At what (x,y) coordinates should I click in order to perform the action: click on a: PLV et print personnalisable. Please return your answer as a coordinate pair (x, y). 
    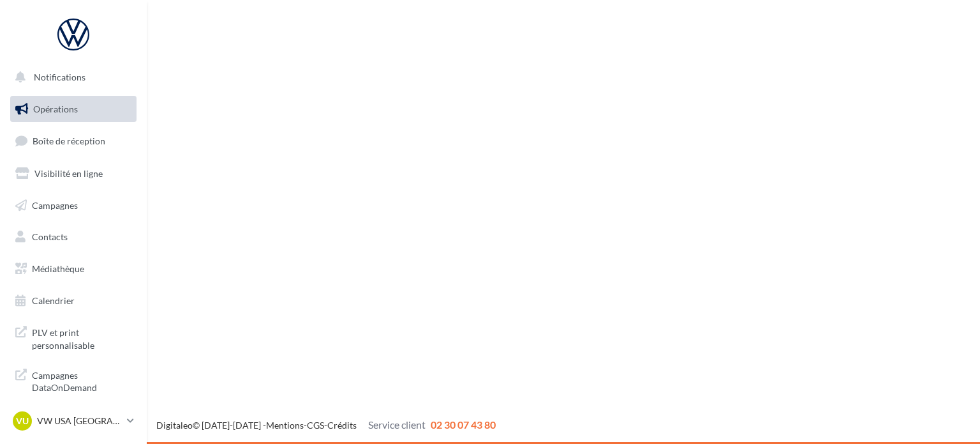
    Looking at the image, I should click on (73, 337).